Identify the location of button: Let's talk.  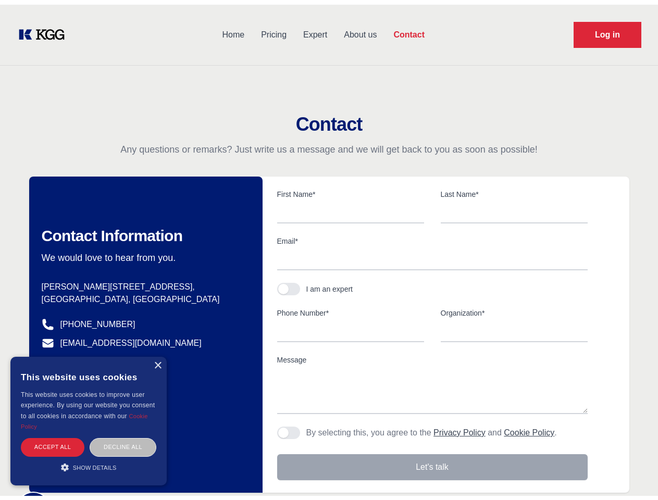
(432, 462).